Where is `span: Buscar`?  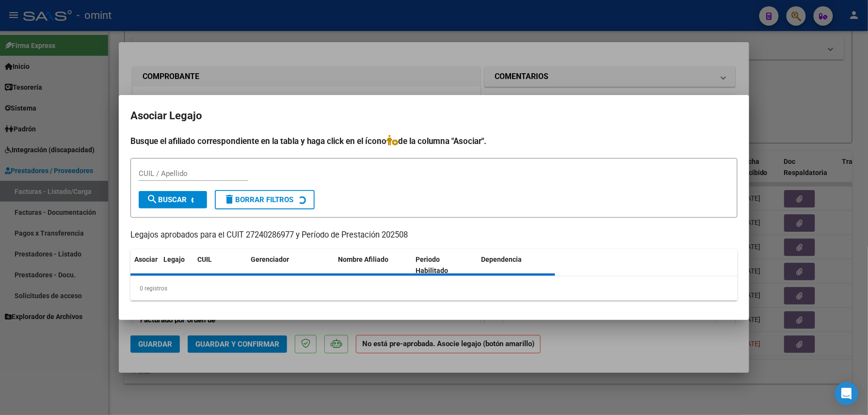
span: Buscar is located at coordinates (166, 200).